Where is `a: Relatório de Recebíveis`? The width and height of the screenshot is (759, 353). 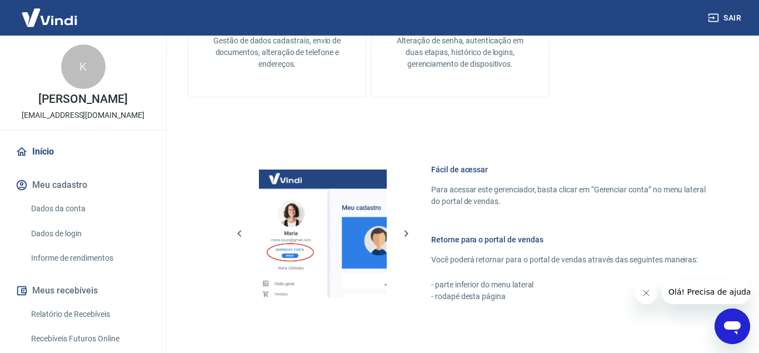
a: Relatório de Recebíveis is located at coordinates (89, 314).